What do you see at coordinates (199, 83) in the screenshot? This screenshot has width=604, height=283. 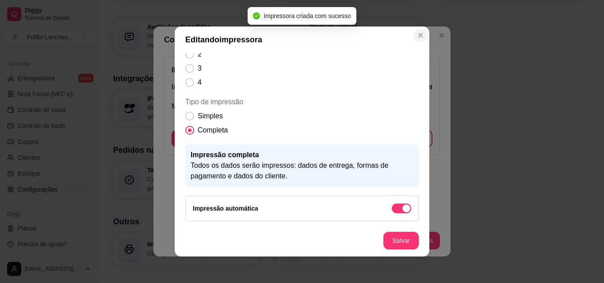 I see `span: 4` at bounding box center [199, 83].